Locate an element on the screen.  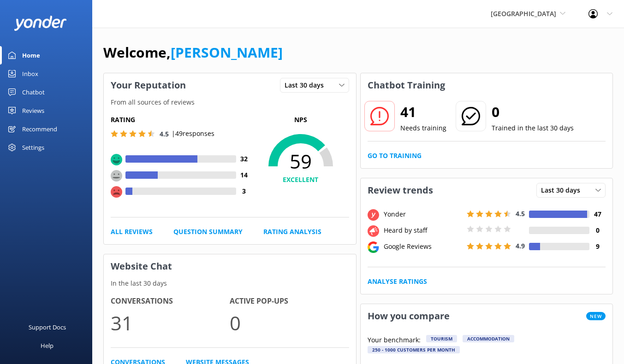
h4: 32 is located at coordinates (244, 159).